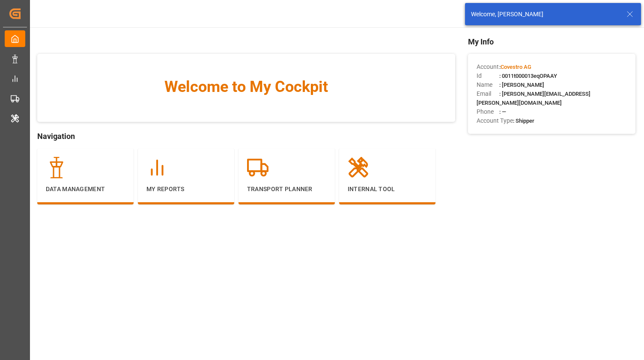 The width and height of the screenshot is (644, 360). Describe the element at coordinates (524, 120) in the screenshot. I see `span: : Shipper` at that location.